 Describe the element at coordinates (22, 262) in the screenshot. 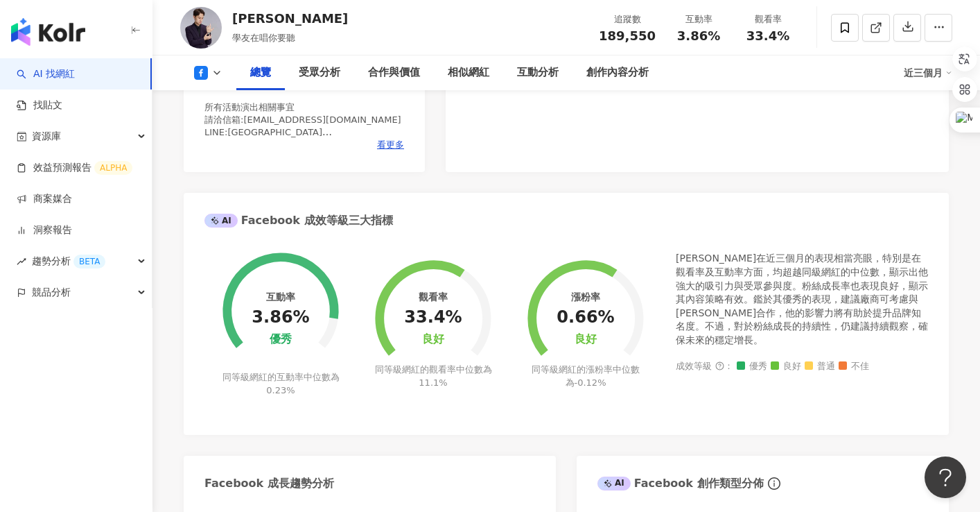

I see `span: rise` at that location.